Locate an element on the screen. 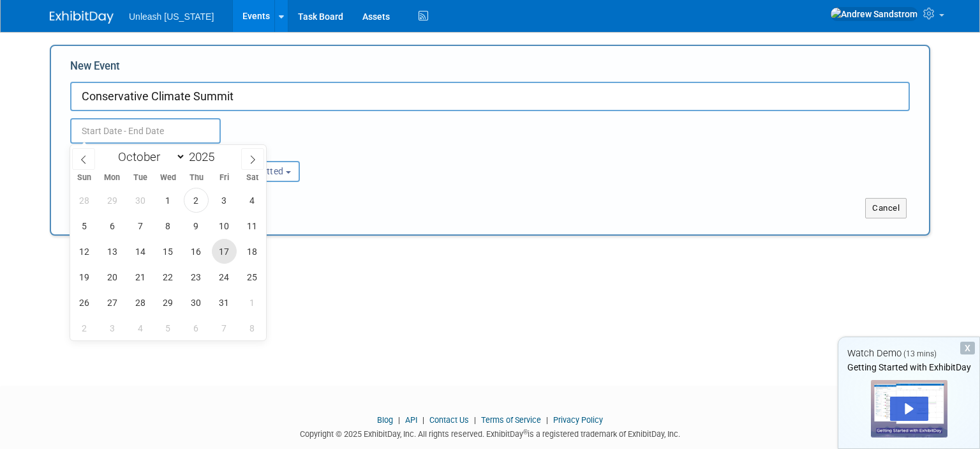 Image resolution: width=980 pixels, height=449 pixels. span: Sun is located at coordinates (85, 177).